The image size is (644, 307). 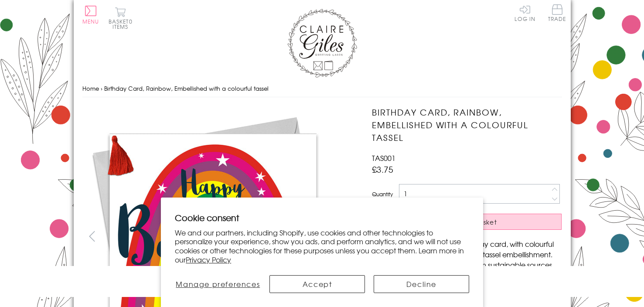 I want to click on span: Birthday Card, Rainbow, Embellished with a colourful tassel, so click(x=186, y=88).